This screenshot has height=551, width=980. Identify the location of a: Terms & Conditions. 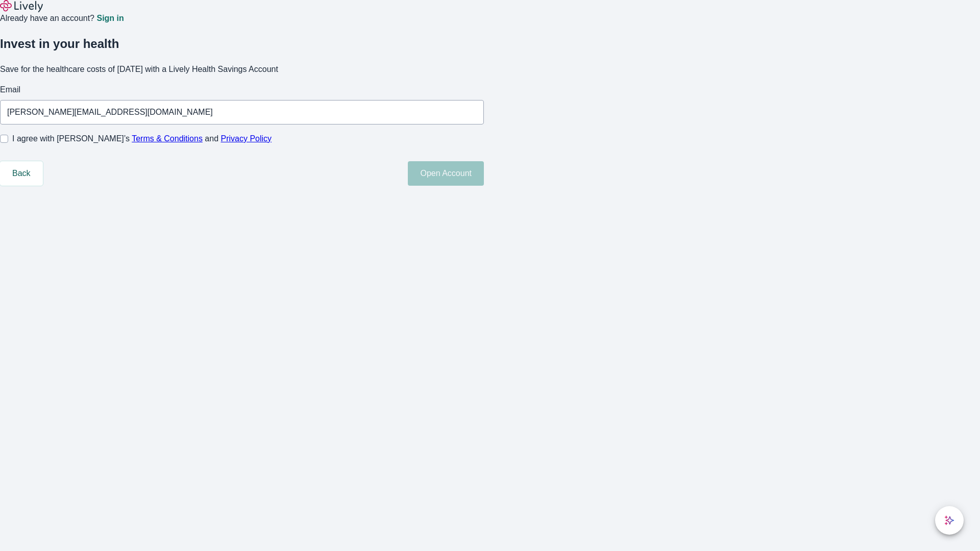
(167, 138).